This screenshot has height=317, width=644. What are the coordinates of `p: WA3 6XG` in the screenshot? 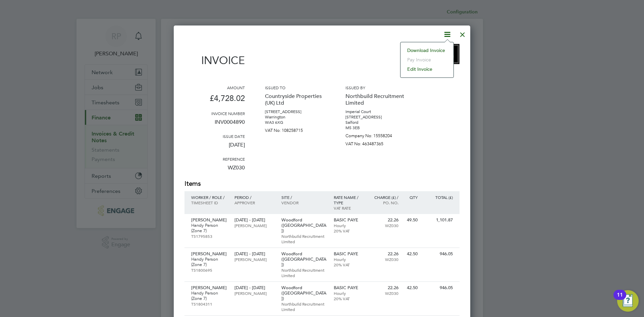 It's located at (295, 123).